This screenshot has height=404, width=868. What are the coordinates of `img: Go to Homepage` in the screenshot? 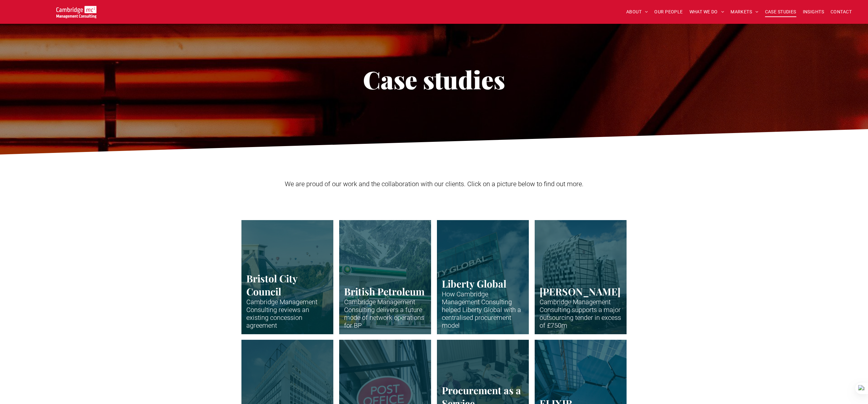 It's located at (76, 12).